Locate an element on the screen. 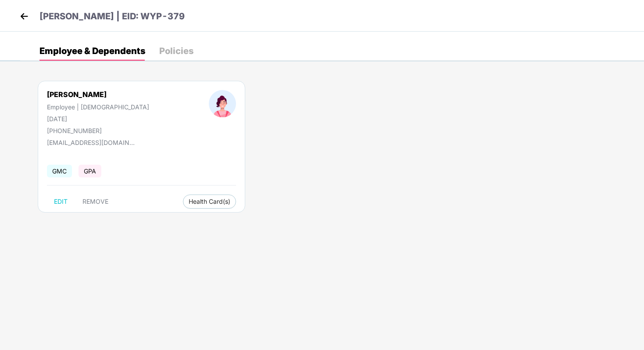 Image resolution: width=644 pixels, height=350 pixels. span: GMC is located at coordinates (59, 171).